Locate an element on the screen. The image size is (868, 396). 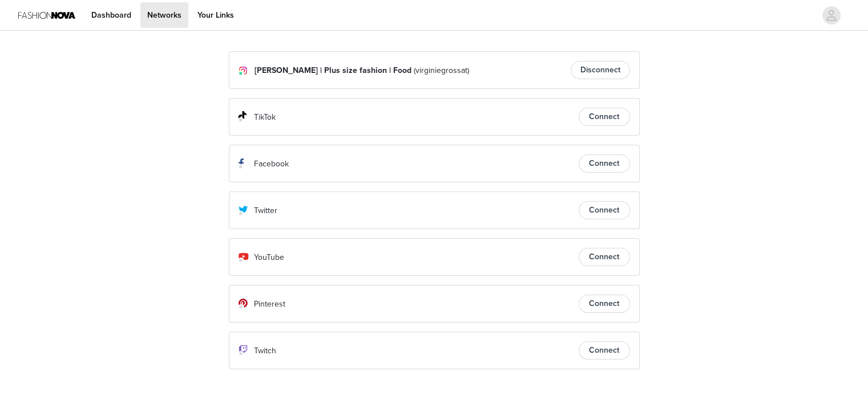
p: TikTok is located at coordinates (264, 117).